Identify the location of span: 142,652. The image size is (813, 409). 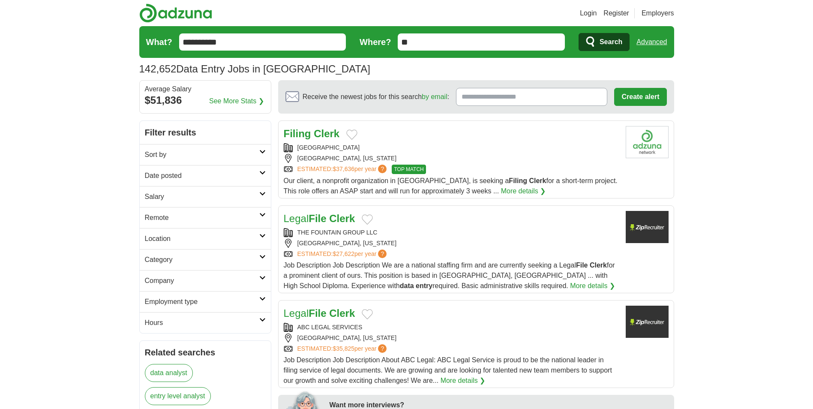
(158, 69).